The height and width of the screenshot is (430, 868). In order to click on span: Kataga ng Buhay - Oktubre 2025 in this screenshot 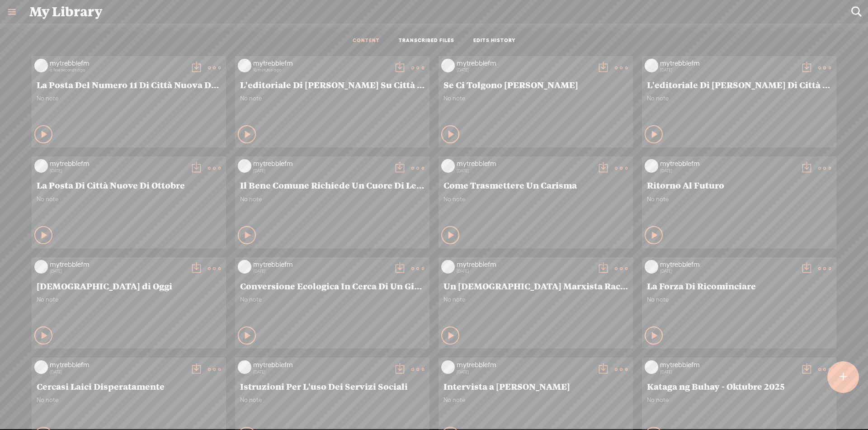, I will do `click(739, 386)`.